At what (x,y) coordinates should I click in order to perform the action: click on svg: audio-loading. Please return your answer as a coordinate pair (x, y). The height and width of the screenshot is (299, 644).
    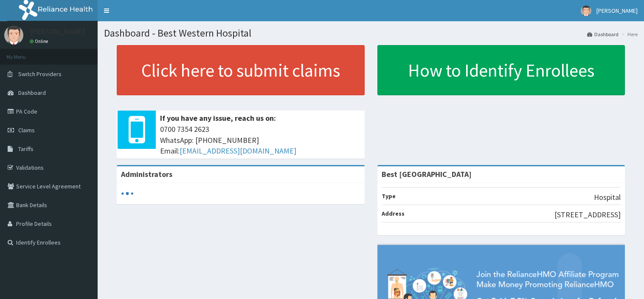
    Looking at the image, I should click on (128, 194).